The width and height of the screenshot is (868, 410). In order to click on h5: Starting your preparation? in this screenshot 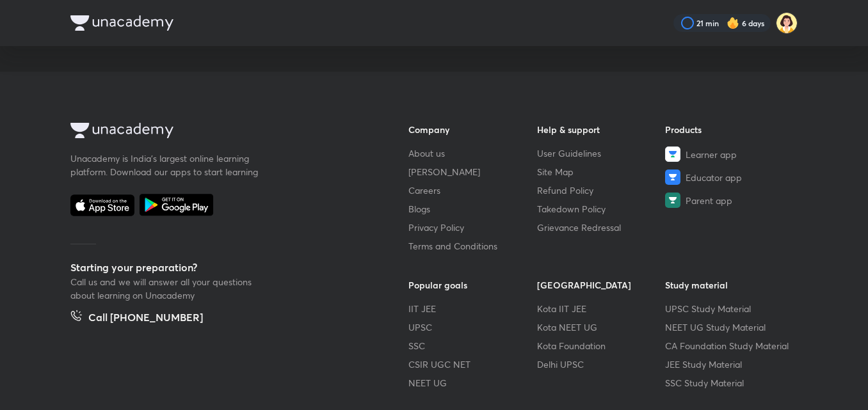, I will do `click(219, 268)`.